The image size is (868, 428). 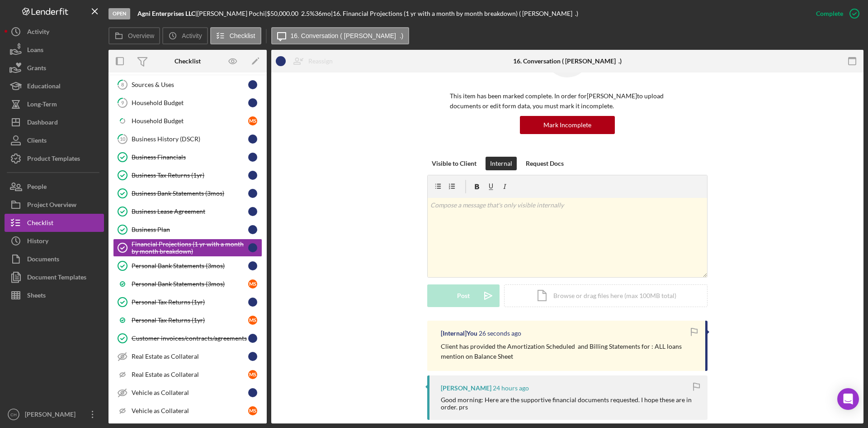 What do you see at coordinates (53, 160) in the screenshot?
I see `div: Product Templates` at bounding box center [53, 160].